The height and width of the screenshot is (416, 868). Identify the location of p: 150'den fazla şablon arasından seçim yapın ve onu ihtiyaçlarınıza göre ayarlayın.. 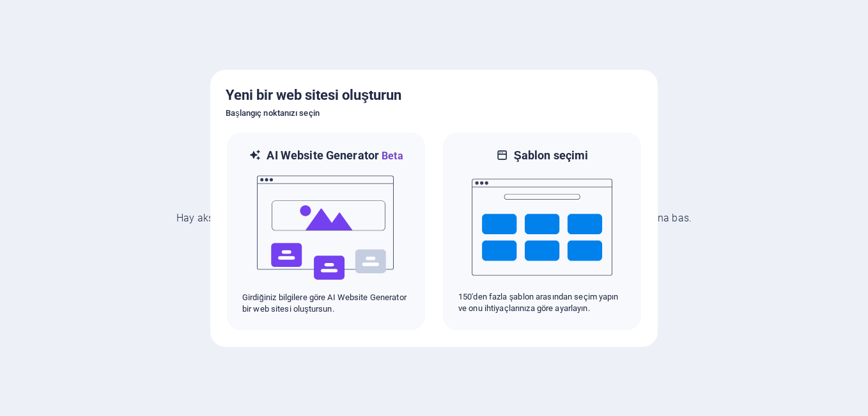
(543, 303).